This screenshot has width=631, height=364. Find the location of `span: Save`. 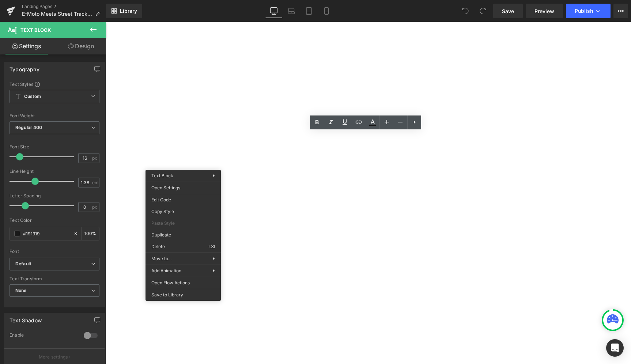

span: Save is located at coordinates (508, 11).